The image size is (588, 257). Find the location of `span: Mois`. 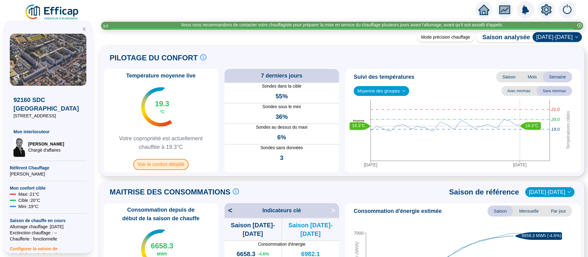

span: Mois is located at coordinates (532, 77).